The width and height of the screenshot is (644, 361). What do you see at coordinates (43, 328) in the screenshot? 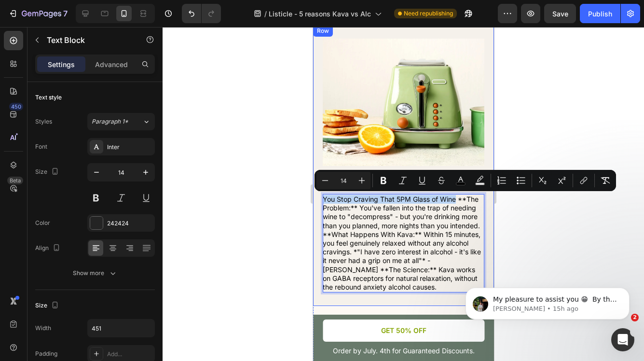
I see `div: Width` at bounding box center [43, 328].